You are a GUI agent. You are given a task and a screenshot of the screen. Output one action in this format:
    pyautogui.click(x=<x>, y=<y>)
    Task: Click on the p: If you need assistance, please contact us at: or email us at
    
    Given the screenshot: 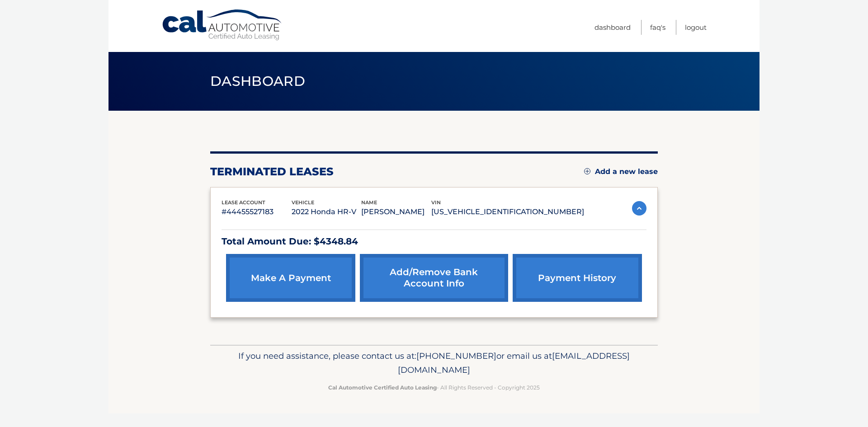 What is the action you would take?
    pyautogui.click(x=434, y=363)
    